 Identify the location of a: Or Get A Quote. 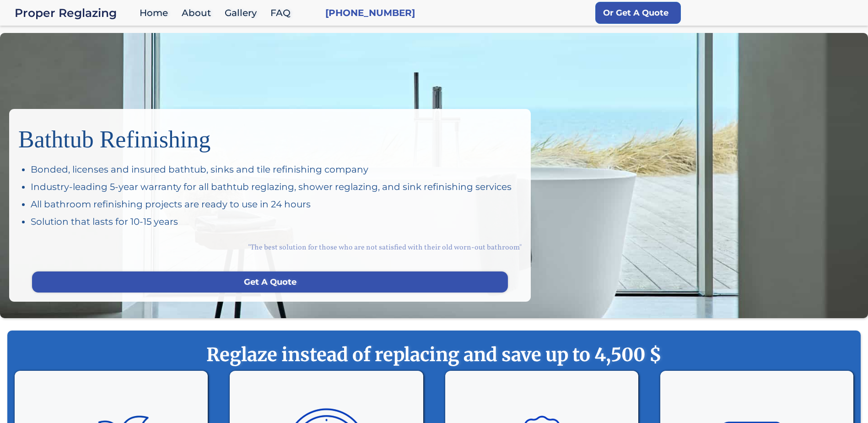
(637, 13).